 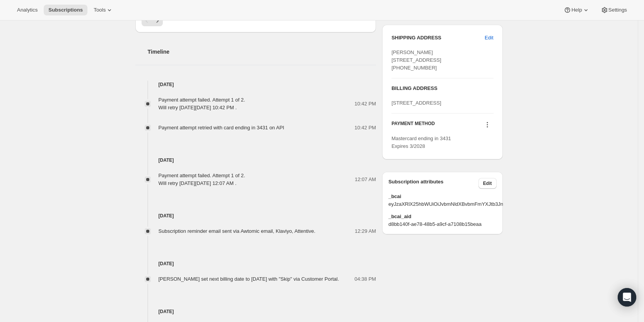 I want to click on span: 12:07 AM, so click(x=365, y=179).